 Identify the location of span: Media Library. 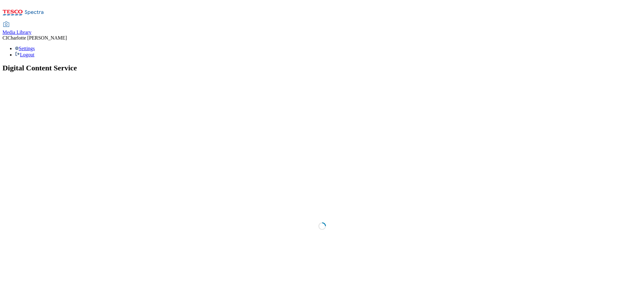
(17, 32).